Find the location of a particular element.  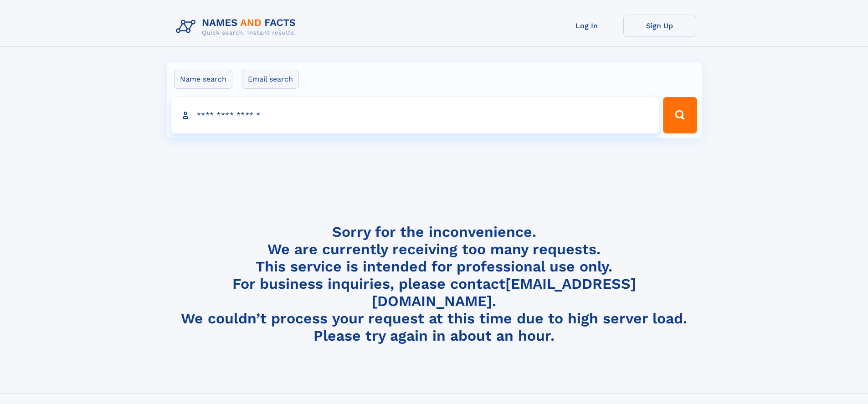

a: Log In is located at coordinates (587, 26).